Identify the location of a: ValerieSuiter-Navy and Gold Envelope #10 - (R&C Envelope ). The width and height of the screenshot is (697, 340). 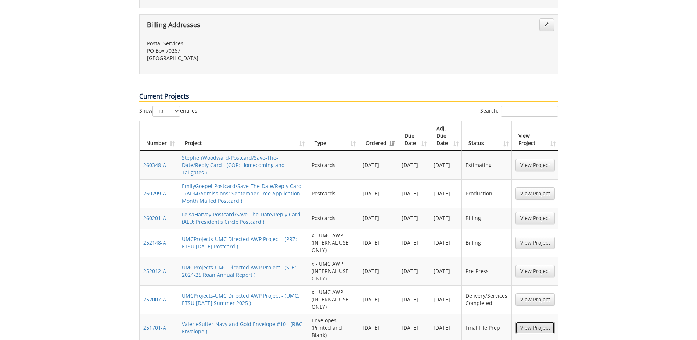
(242, 327).